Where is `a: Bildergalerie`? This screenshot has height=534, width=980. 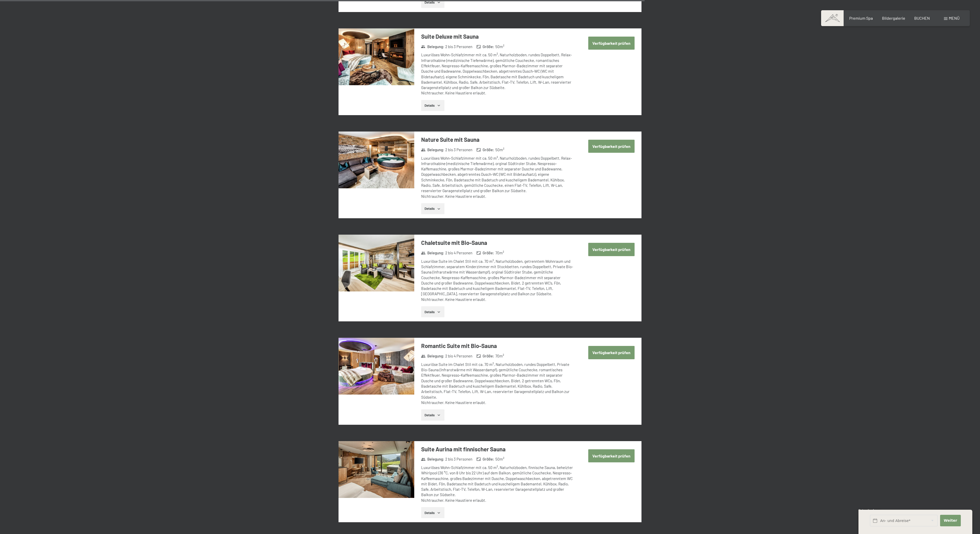
a: Bildergalerie is located at coordinates (893, 18).